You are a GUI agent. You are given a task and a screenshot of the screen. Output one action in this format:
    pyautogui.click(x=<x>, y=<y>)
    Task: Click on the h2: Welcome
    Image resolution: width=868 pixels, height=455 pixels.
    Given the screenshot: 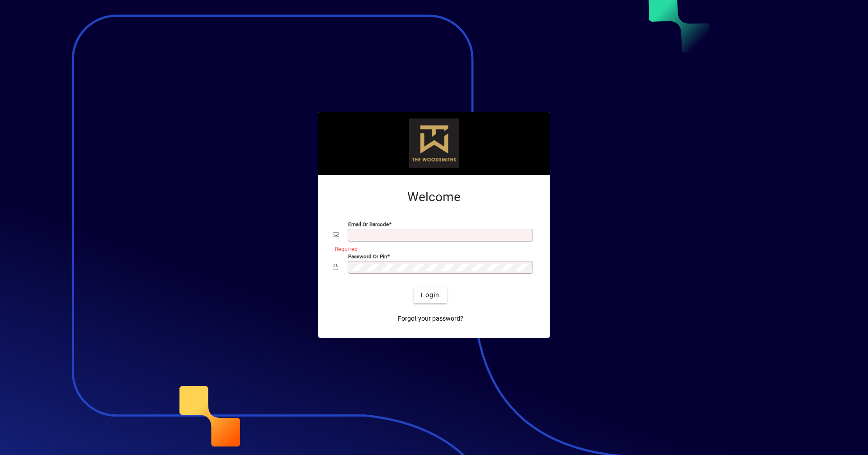 What is the action you would take?
    pyautogui.click(x=434, y=197)
    